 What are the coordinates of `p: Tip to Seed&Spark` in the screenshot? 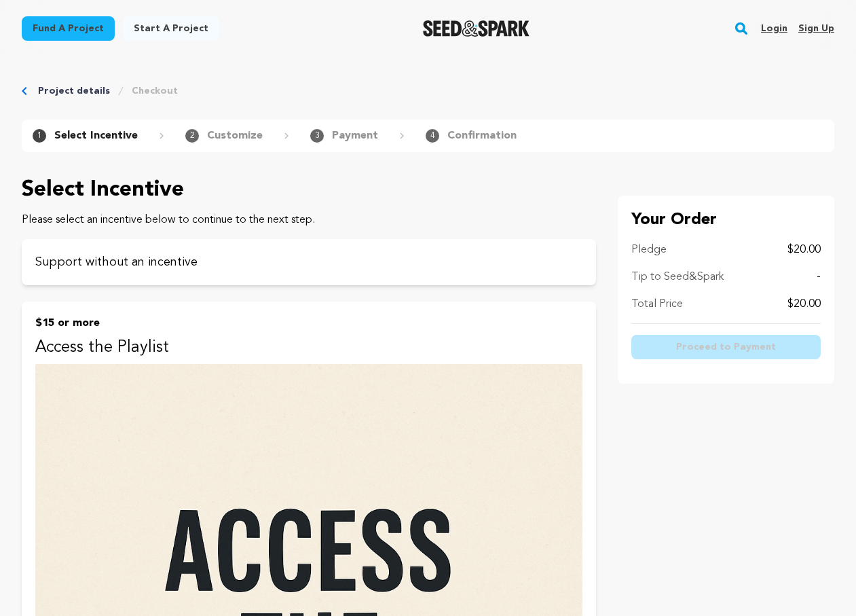 It's located at (678, 277).